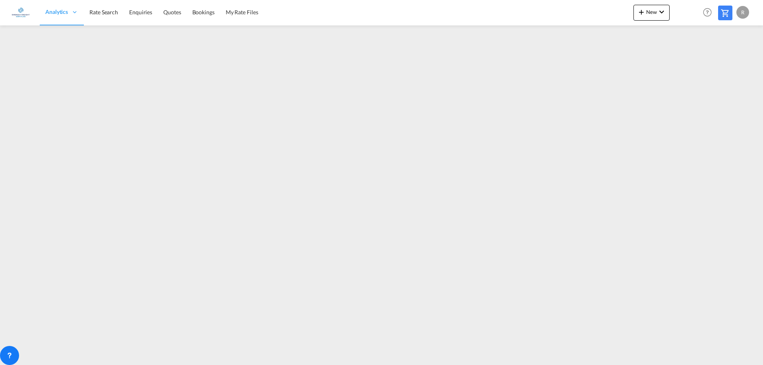 This screenshot has height=365, width=763. I want to click on span: Quotes, so click(172, 12).